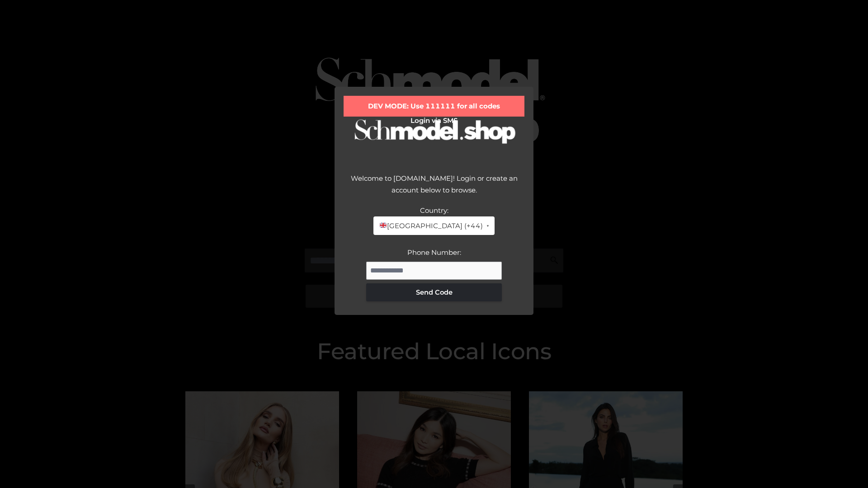 Image resolution: width=868 pixels, height=488 pixels. What do you see at coordinates (434, 120) in the screenshot?
I see `h2: Login via SMS` at bounding box center [434, 120].